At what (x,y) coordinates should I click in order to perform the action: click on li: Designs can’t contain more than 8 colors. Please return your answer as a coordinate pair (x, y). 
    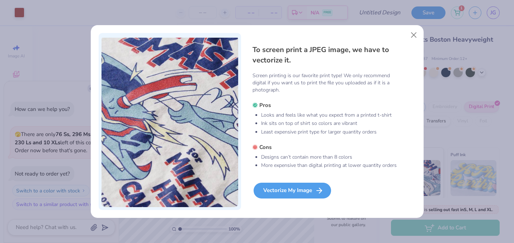
    Looking at the image, I should click on (329, 157).